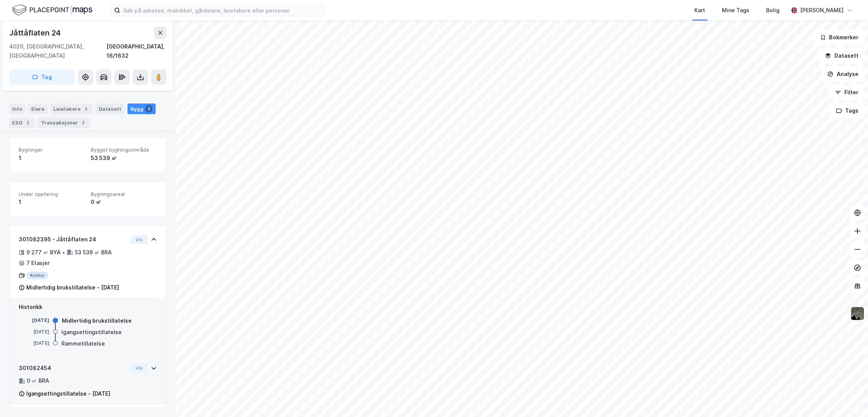 This screenshot has height=417, width=868. Describe the element at coordinates (52, 194) in the screenshot. I see `span: Under oppføring` at that location.